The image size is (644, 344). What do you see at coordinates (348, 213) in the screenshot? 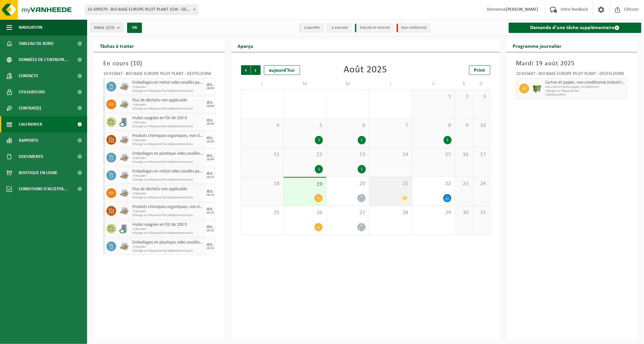
I see `span: 27` at bounding box center [348, 213].